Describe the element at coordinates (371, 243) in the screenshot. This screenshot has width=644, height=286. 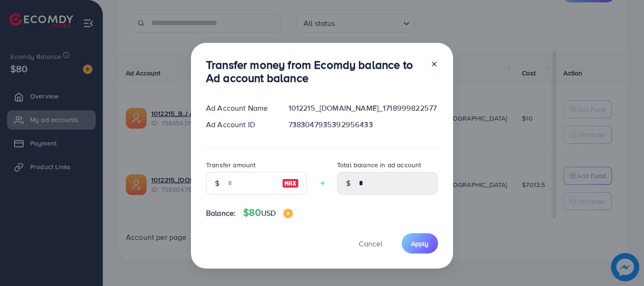
I see `button: Cancel` at that location.